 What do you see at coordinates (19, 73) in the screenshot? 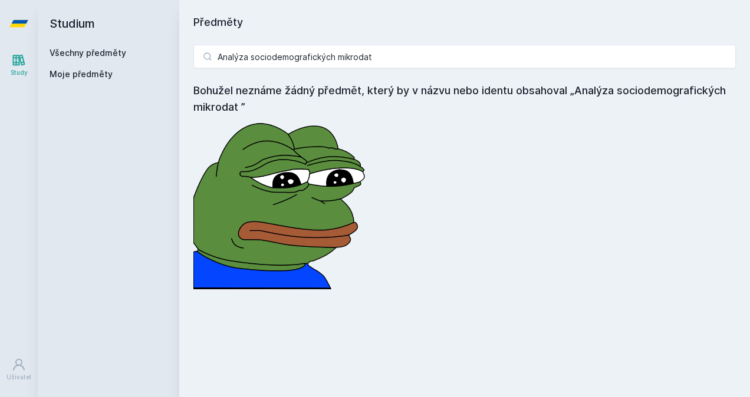
I see `div: Study` at bounding box center [19, 73].